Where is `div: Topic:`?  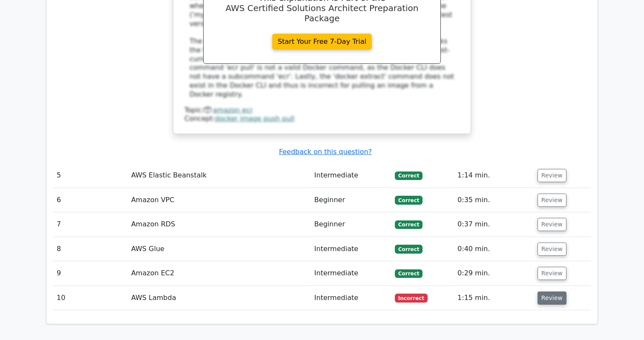 div: Topic: is located at coordinates (322, 110).